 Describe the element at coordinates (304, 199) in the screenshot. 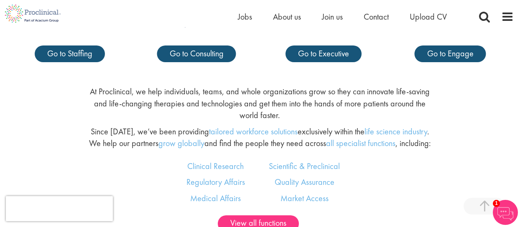

I see `a: Market Access` at that location.